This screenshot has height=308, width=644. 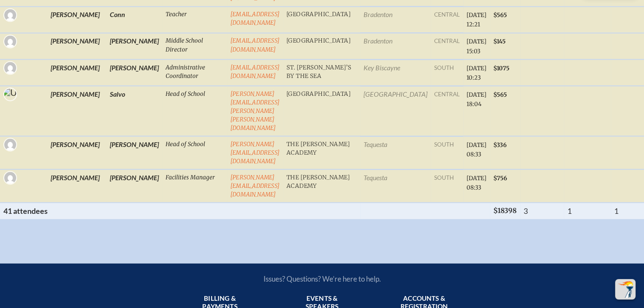 What do you see at coordinates (194, 73) in the screenshot?
I see `td: Administrative Coordinator` at bounding box center [194, 73].